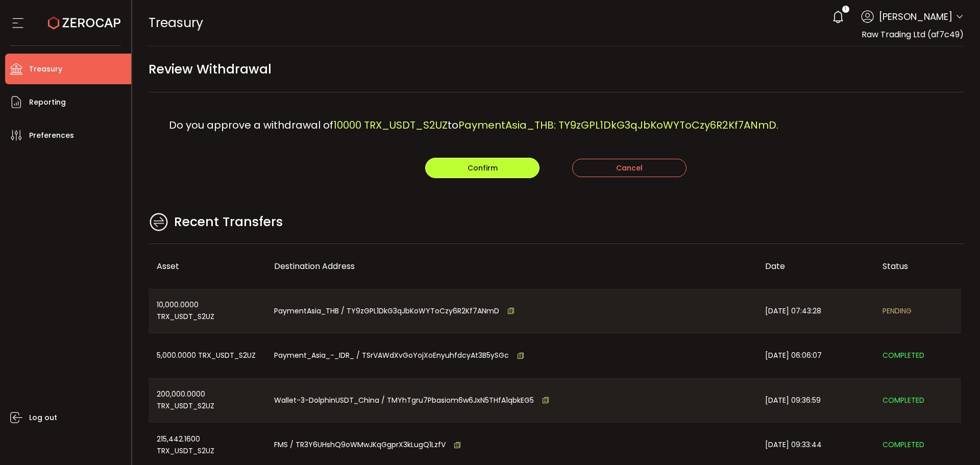 This screenshot has width=980, height=465. What do you see at coordinates (404, 400) in the screenshot?
I see `span: Wallet-3-DolphinUSDT_China / TMYhTgru7Pbasiom6w6JxN5THfA1qbkEG5` at bounding box center [404, 400].